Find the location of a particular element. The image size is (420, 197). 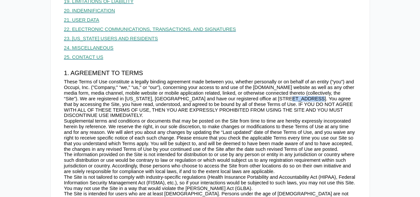

a: 20. INDEMNIFICATION is located at coordinates (90, 11).